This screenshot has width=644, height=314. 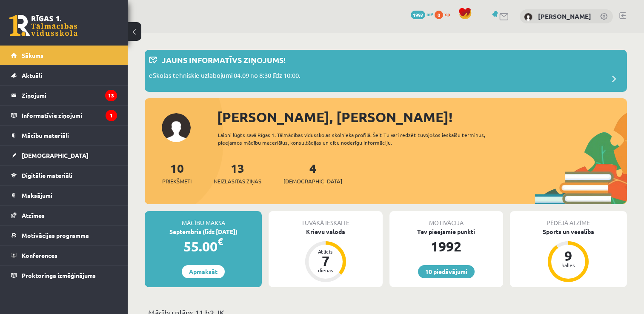 I want to click on span: Konferences, so click(x=40, y=255).